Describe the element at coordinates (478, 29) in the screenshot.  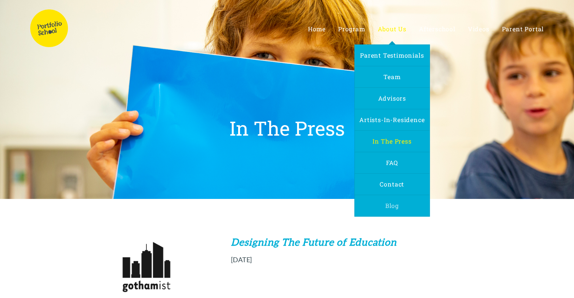
I see `span: Videos` at that location.